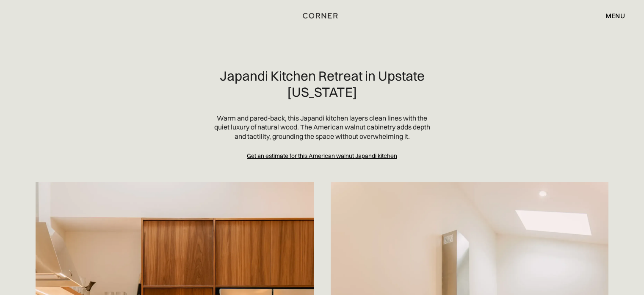  Describe the element at coordinates (322, 155) in the screenshot. I see `a: Get an estimate for this American walnut Japandi kitchen` at that location.